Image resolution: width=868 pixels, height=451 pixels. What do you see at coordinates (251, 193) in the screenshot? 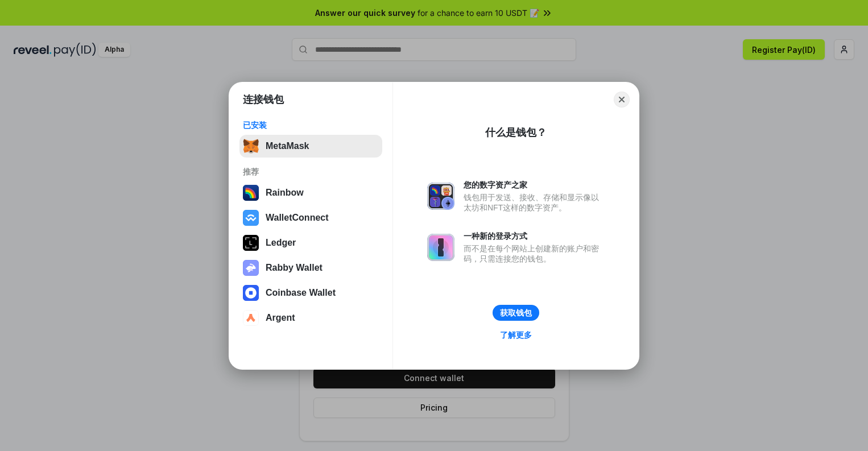
I see `img: svg+xml,%3Csvg%20width%3D%22120%22%20height%3D%22120%22%20viewBox%3D%220%200%20120%20120%22%20fil...` at bounding box center [251, 193].